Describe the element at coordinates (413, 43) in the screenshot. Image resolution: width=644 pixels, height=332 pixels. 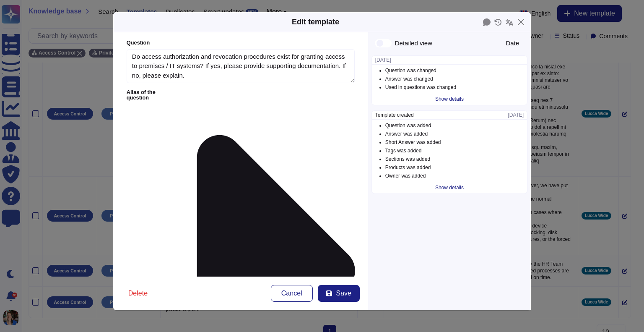
I see `div: Detailed view` at that location.